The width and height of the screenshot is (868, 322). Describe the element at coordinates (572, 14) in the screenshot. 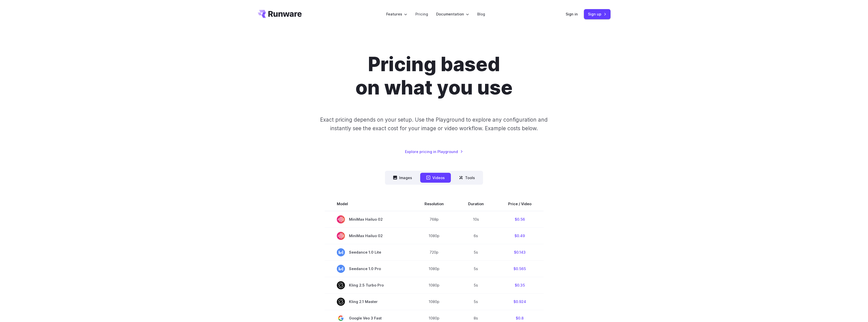

I see `a: Sign in` at that location.